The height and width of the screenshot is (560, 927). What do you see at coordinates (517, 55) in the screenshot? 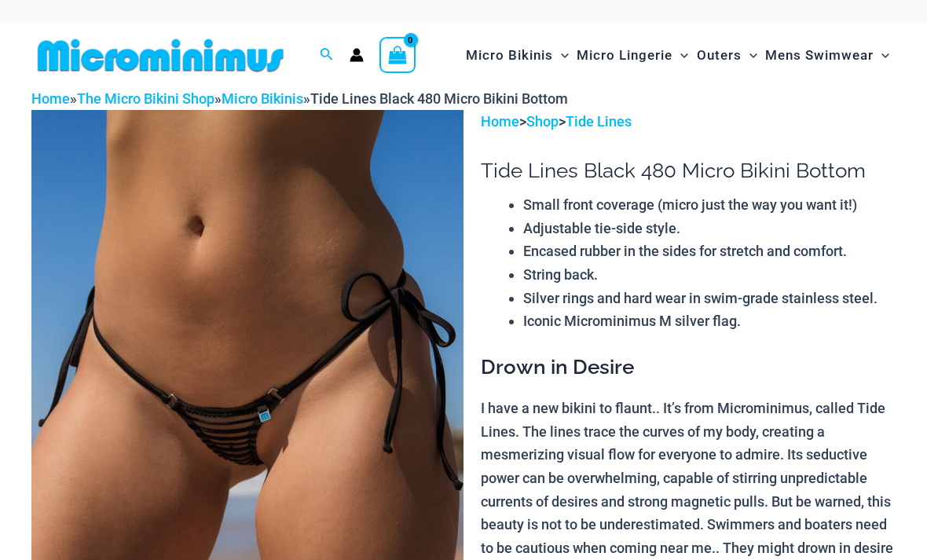
I see `a: Micro BikinisMenu ToggleMenu Toggle` at bounding box center [517, 55].